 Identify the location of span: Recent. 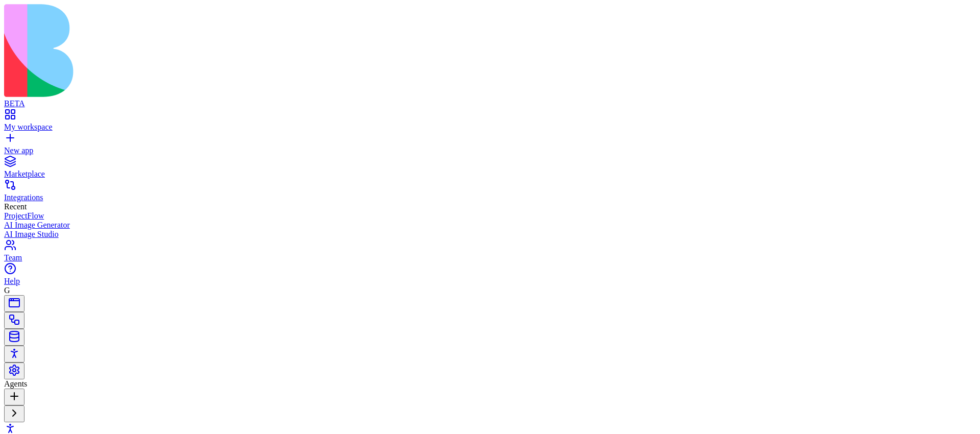
(15, 206).